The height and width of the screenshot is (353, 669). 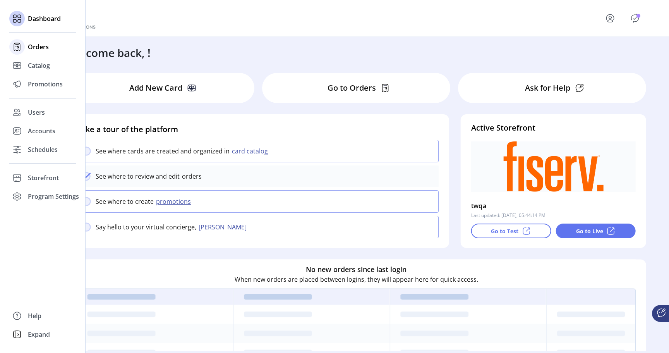 I want to click on span: Dashboard, so click(x=44, y=19).